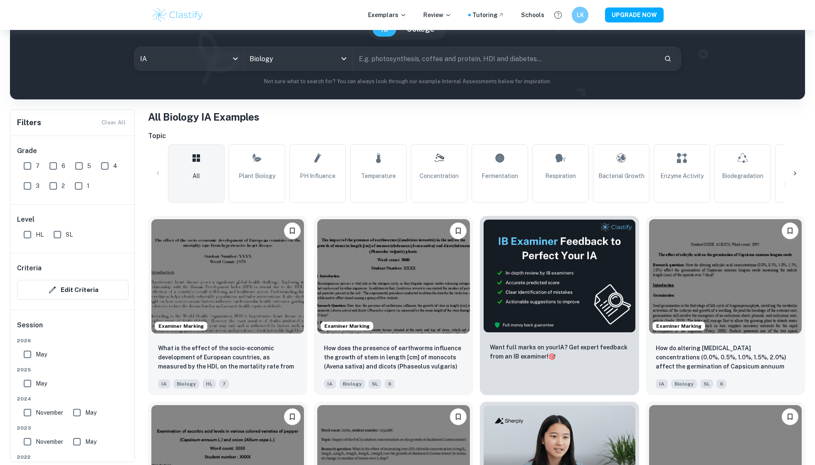 The image size is (815, 465). Describe the element at coordinates (178, 15) in the screenshot. I see `img: Clastify logo` at that location.